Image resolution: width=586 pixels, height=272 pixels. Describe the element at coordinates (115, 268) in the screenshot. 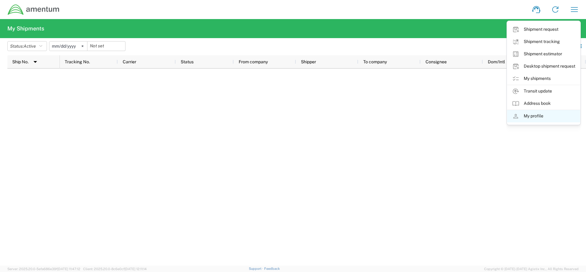

I see `span: Client: 2025.20.0-8c6e0cf` at that location.